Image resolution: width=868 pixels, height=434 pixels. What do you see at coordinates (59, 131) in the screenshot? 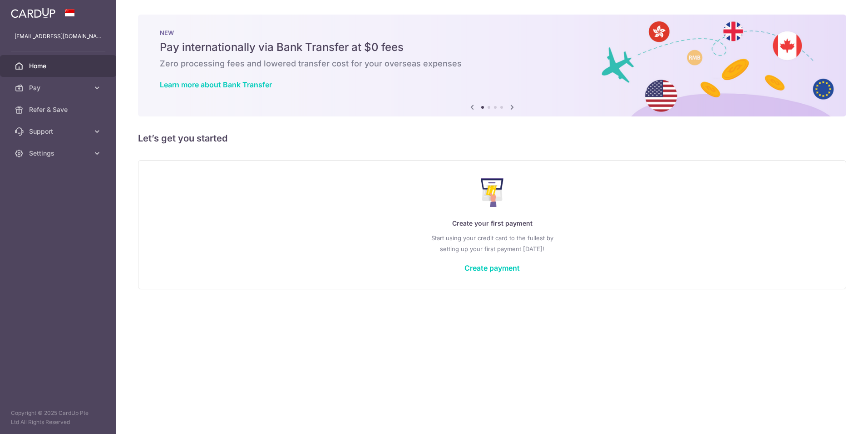
I see `span: Support` at bounding box center [59, 131].